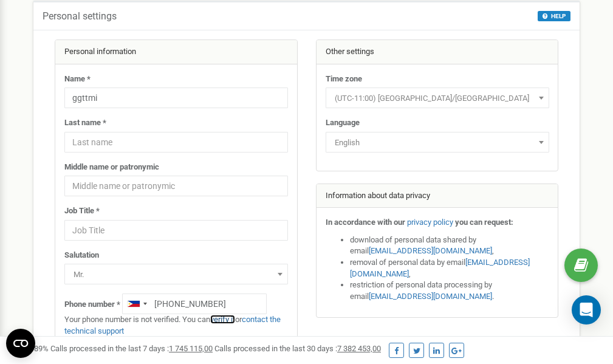 The width and height of the screenshot is (613, 364). Describe the element at coordinates (176, 325) in the screenshot. I see `p: Your phone number is not verified. You can or` at that location.